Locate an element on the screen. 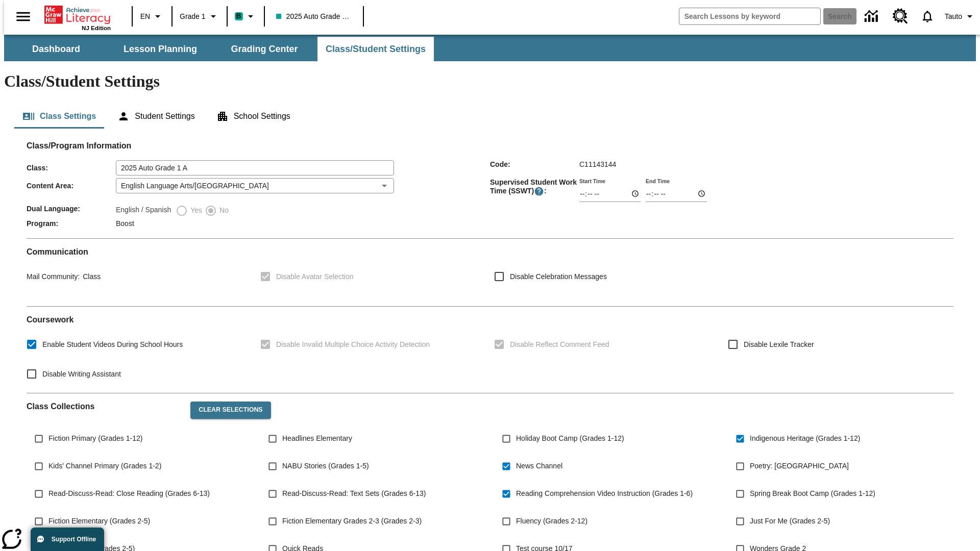 The width and height of the screenshot is (980, 551). span: Disable Avatar Selection is located at coordinates (315, 277).